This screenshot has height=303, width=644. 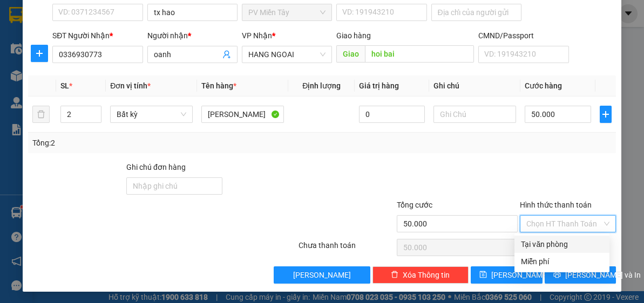 What do you see at coordinates (562, 261) in the screenshot?
I see `div: Miễn phí` at bounding box center [562, 261].